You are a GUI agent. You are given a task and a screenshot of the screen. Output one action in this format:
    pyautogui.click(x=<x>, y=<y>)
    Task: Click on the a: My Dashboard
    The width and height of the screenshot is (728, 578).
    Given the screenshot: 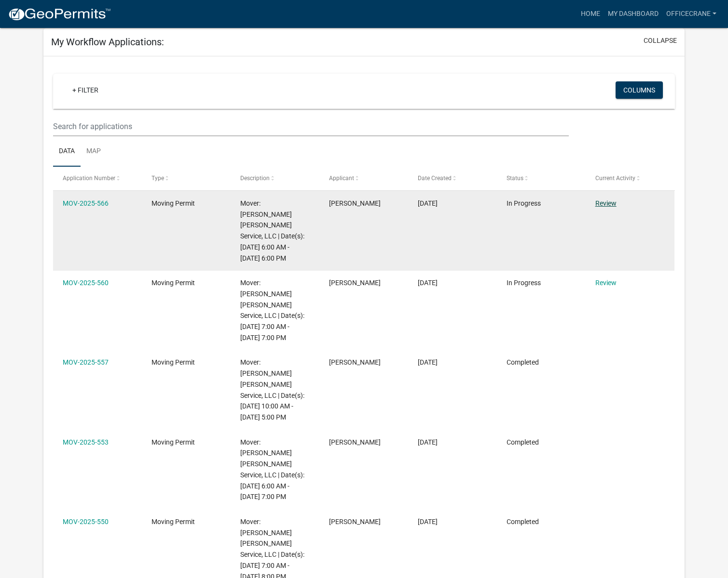 What is the action you would take?
    pyautogui.click(x=633, y=14)
    